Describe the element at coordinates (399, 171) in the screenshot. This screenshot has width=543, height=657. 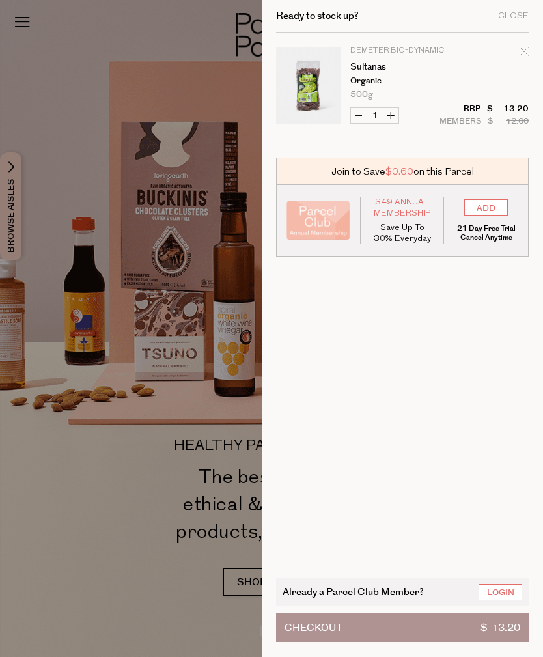
I see `span: $0.60` at that location.